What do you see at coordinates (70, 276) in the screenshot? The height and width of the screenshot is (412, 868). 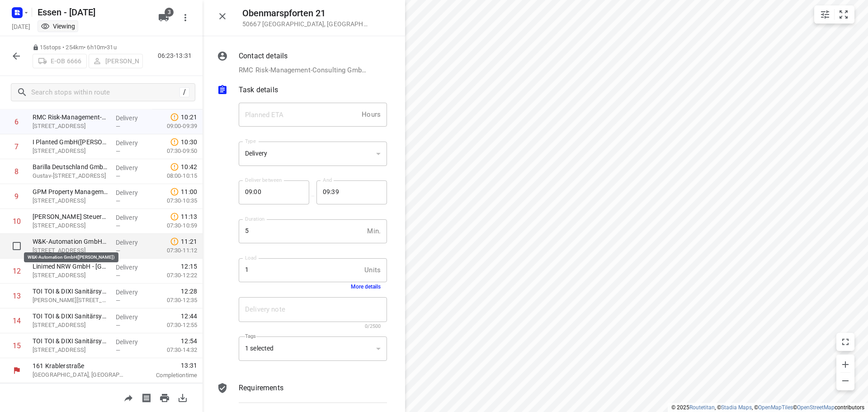 I see `p: Schulstraße 2c, Heiligenhaus` at bounding box center [70, 276].